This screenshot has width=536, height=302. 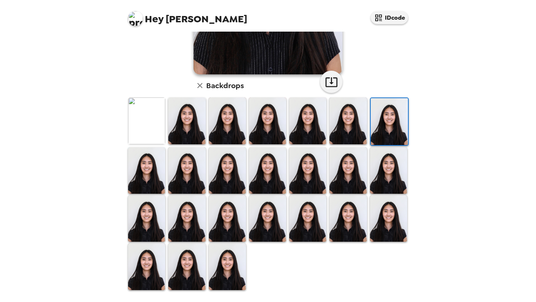 I want to click on span: Hey, so click(x=154, y=19).